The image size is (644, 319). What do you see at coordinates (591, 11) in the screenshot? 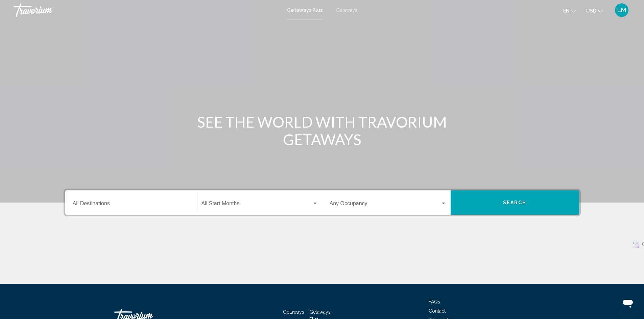
I see `span: USD` at bounding box center [591, 11].